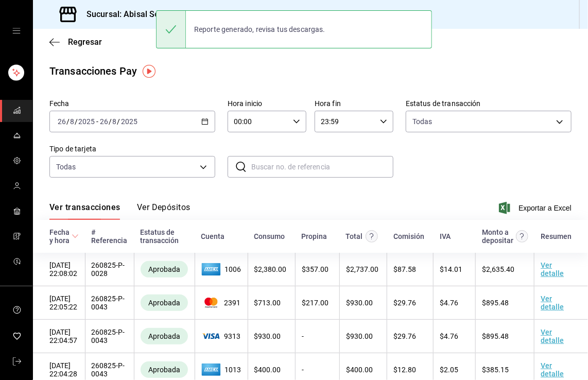 Image resolution: width=588 pixels, height=380 pixels. What do you see at coordinates (164, 236) in the screenshot?
I see `div: Estatus de transacción` at bounding box center [164, 236].